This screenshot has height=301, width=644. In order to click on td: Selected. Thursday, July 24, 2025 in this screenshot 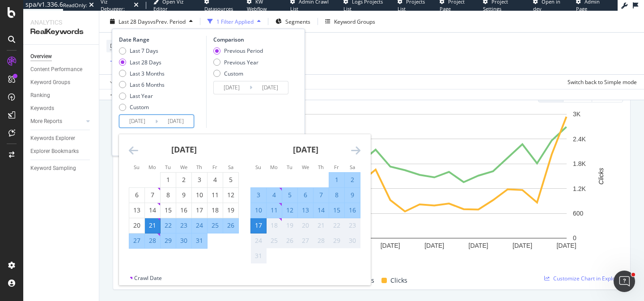, I will do `click(199, 226)`.